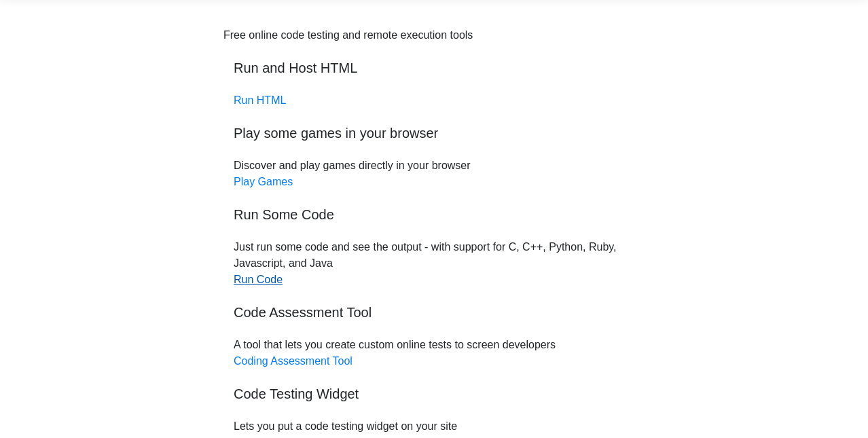  What do you see at coordinates (434, 312) in the screenshot?
I see `h5: Code Assessment Tool` at bounding box center [434, 312].